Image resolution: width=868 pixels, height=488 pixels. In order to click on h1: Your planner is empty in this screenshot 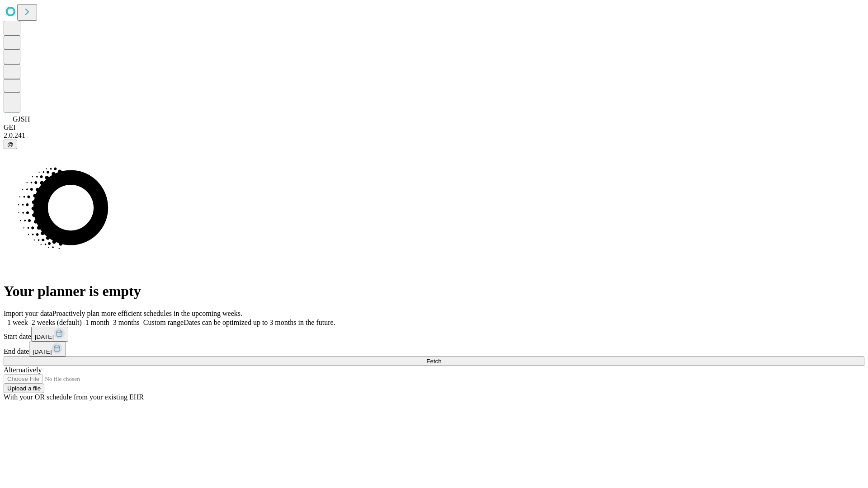, I will do `click(434, 291)`.